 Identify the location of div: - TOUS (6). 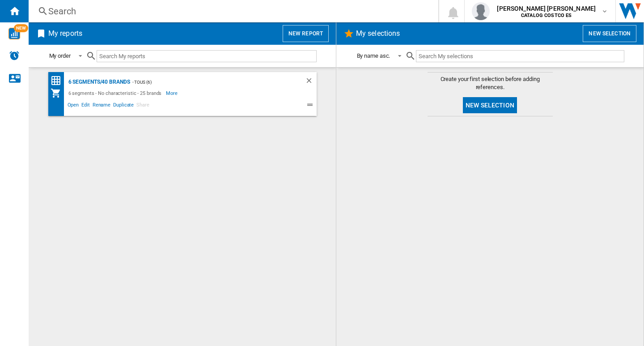
(209, 82).